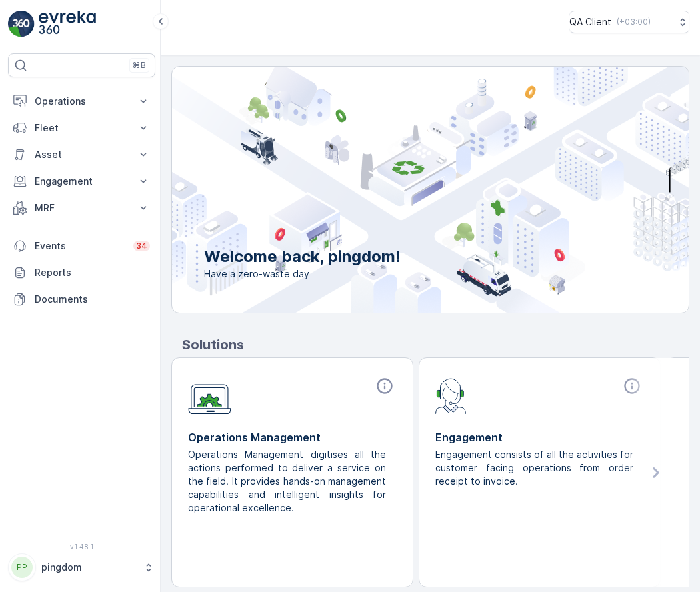 Image resolution: width=700 pixels, height=592 pixels. Describe the element at coordinates (534, 468) in the screenshot. I see `p: Engagement consists of all the activities for customer facing operations from order receipt to in...` at that location.